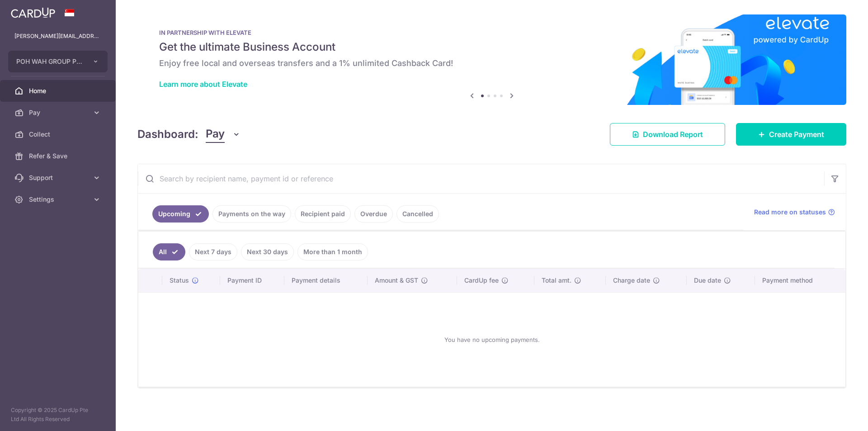  What do you see at coordinates (49, 62) in the screenshot?
I see `span: POH WAH GROUP PTE. LTD.` at bounding box center [49, 62].